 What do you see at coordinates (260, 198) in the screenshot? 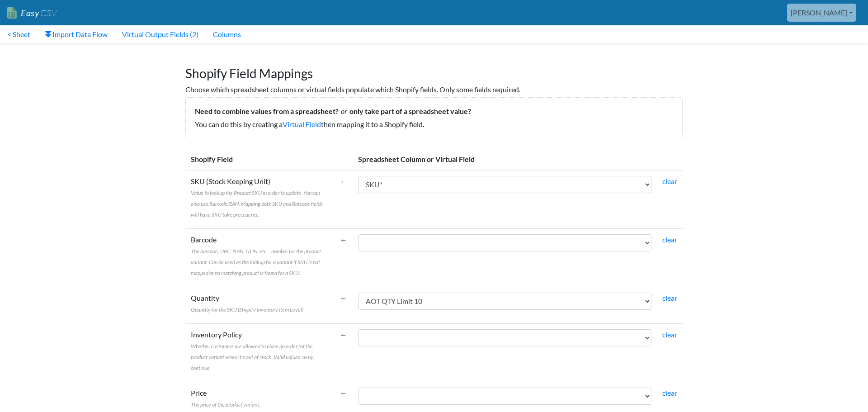
I see `label: SKU (Stock Keeping Unit)` at bounding box center [260, 198].